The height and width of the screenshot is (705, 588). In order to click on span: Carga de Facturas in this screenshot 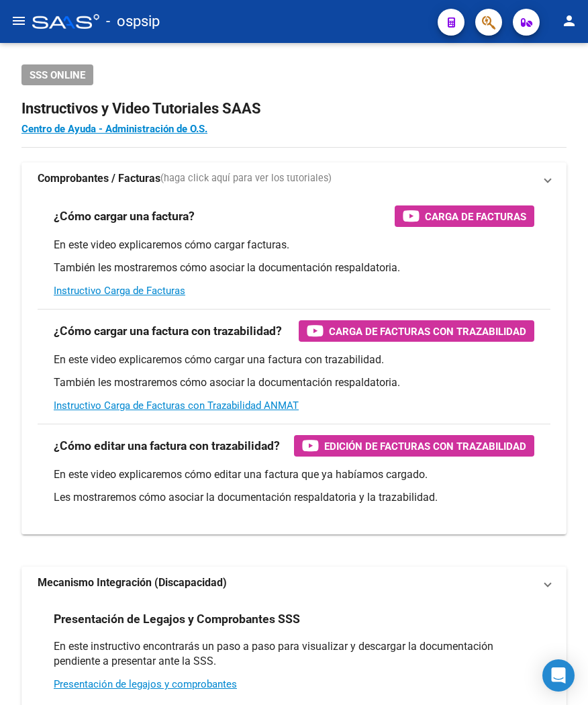, I will do `click(475, 216)`.